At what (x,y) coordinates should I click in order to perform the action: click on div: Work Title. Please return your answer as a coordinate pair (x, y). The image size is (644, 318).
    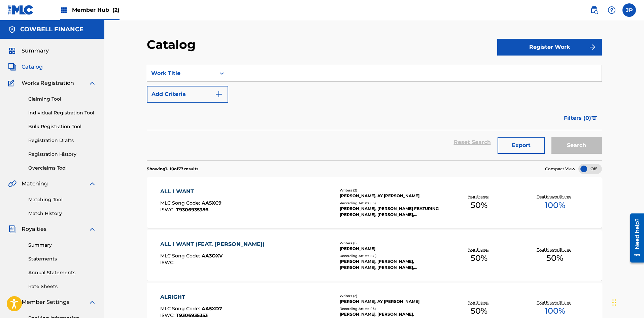
    Looking at the image, I should click on (182, 73).